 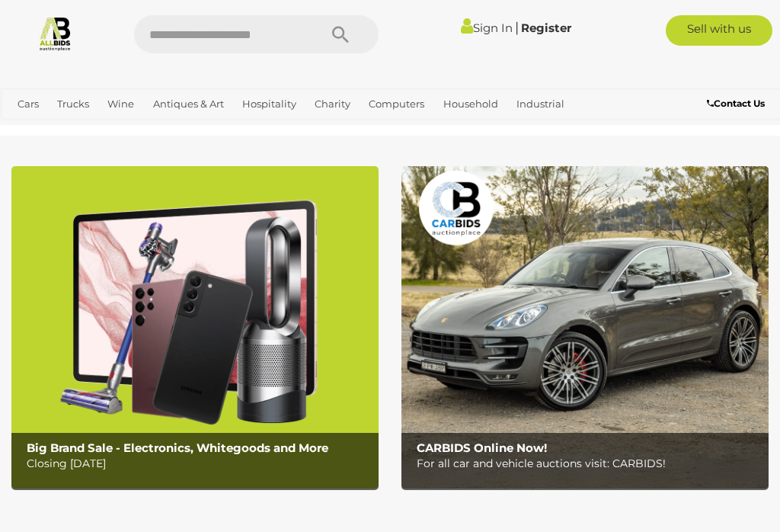 What do you see at coordinates (719, 30) in the screenshot?
I see `a: Sell with us` at bounding box center [719, 30].